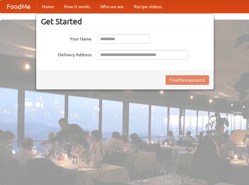 This screenshot has width=249, height=185. I want to click on a: Home, so click(48, 7).